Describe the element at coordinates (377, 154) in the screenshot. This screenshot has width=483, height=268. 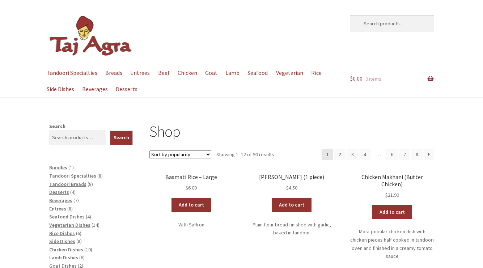
I see `nav: Product Pagination` at that location.